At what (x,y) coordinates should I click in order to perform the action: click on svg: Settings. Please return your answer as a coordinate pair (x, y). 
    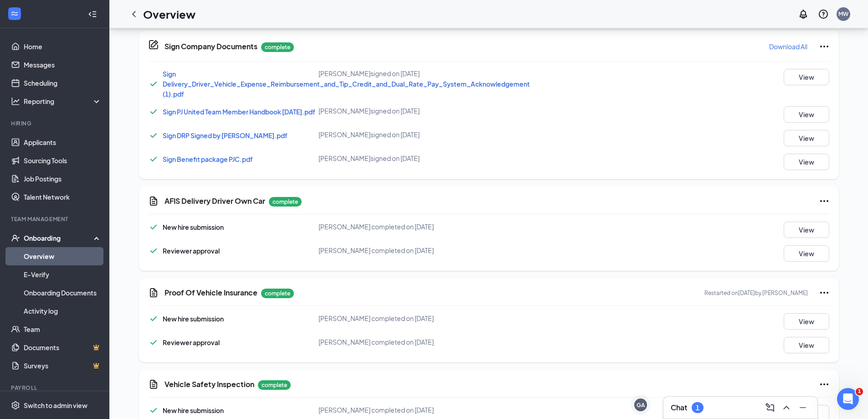
    Looking at the image, I should click on (16, 405).